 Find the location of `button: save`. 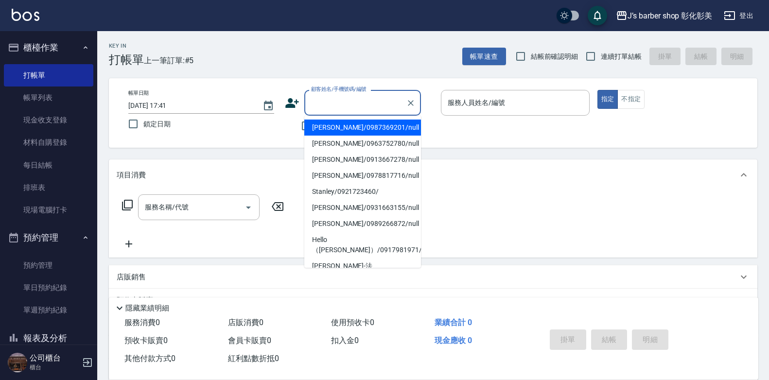

button: save is located at coordinates (597, 16).